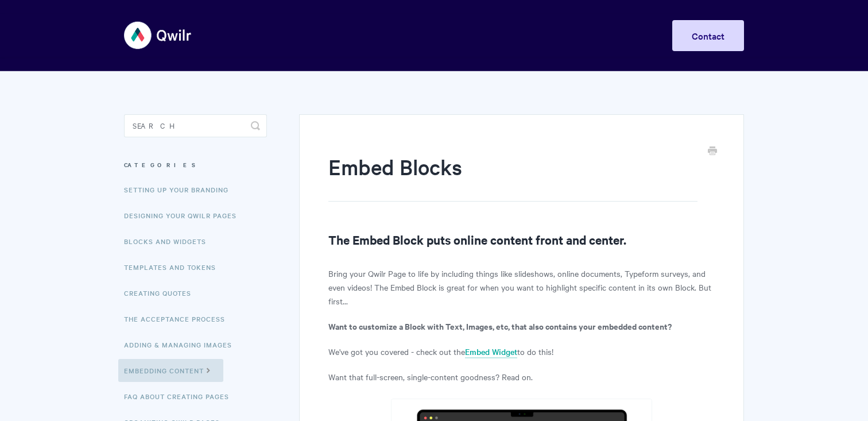 The width and height of the screenshot is (868, 421). I want to click on p: We've got you covered - check out the to do this!, so click(521, 352).